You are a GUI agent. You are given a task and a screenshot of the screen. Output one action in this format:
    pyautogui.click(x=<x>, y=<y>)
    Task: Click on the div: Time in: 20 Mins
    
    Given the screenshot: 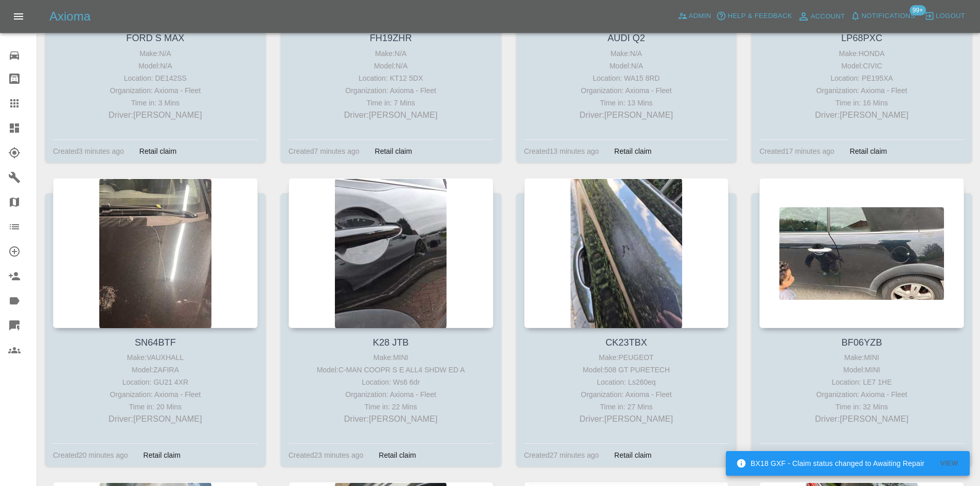 What is the action you would take?
    pyautogui.click(x=156, y=407)
    